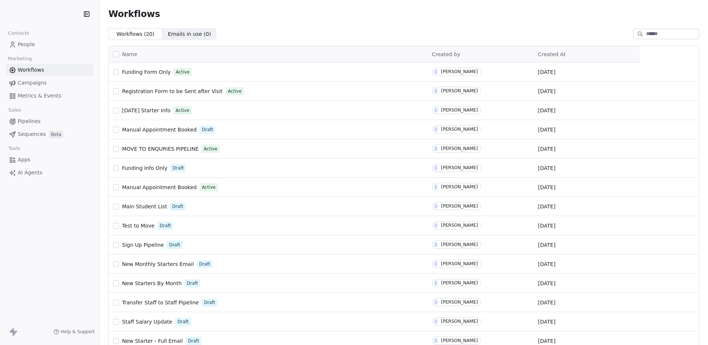  I want to click on a: Metrics & Events, so click(49, 96).